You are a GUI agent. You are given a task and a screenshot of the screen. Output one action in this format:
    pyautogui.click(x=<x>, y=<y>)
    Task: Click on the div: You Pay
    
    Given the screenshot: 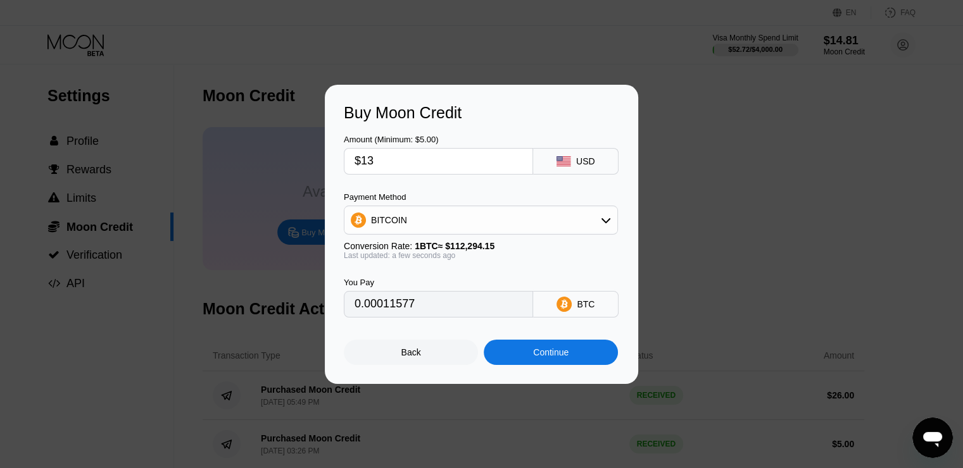 What is the action you would take?
    pyautogui.click(x=438, y=282)
    